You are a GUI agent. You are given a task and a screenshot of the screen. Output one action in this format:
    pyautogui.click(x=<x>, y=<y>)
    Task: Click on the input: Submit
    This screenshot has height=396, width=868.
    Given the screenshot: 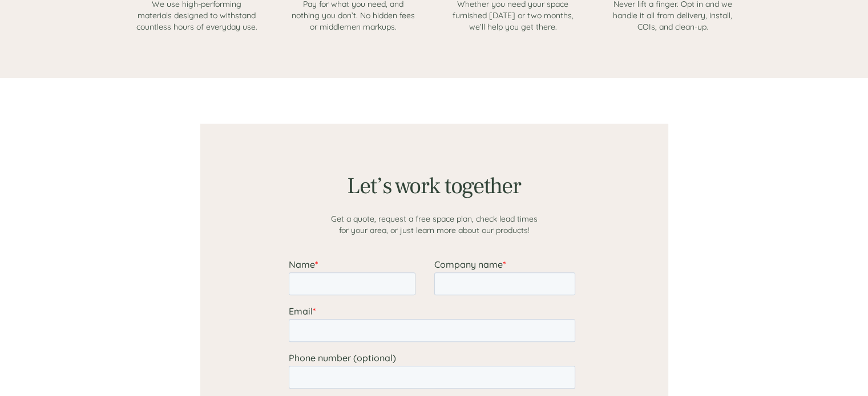 What is the action you would take?
    pyautogui.click(x=146, y=234)
    